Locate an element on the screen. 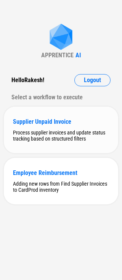 This screenshot has height=280, width=122. div: Select a workflow to execute is located at coordinates (61, 97).